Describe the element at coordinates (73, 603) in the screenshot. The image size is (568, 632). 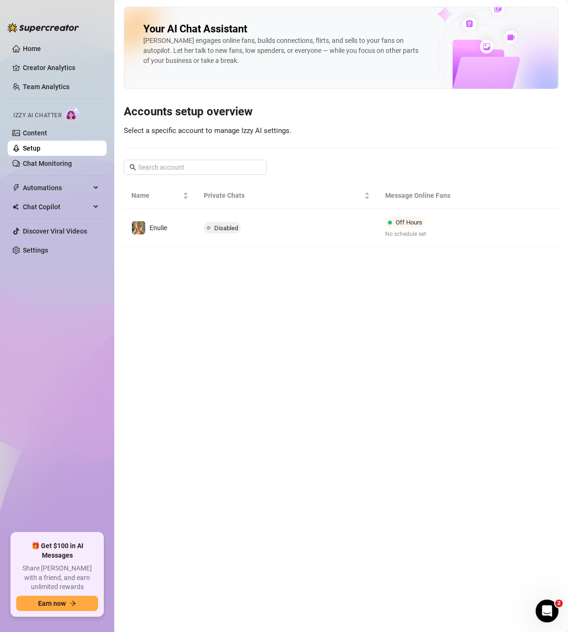
I see `span: arrow-right` at that location.